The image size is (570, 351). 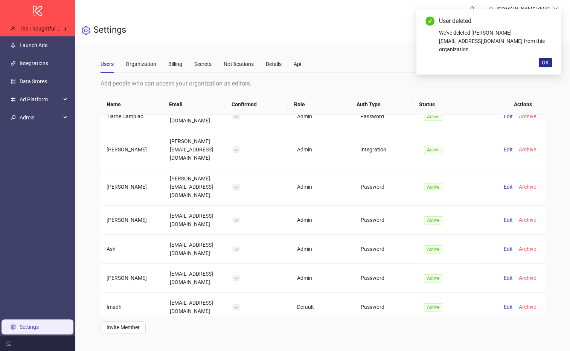 I want to click on a: Settings, so click(x=29, y=327).